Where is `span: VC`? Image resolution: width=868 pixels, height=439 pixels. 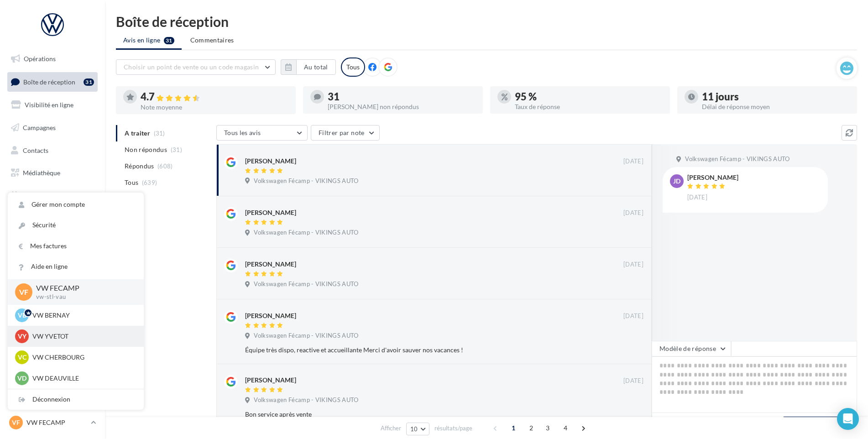 span: VC is located at coordinates (22, 358).